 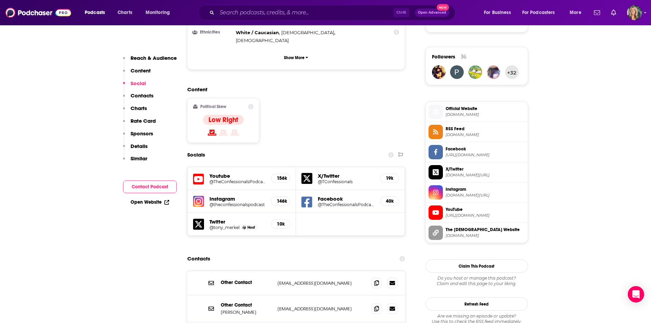 I want to click on button: Open AdvancedNew, so click(x=432, y=13).